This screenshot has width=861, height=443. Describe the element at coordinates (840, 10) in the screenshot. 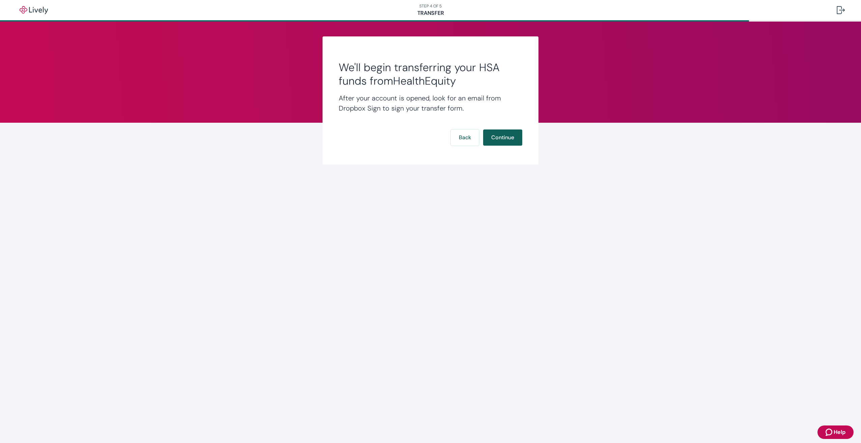

I see `button: Log out` at that location.